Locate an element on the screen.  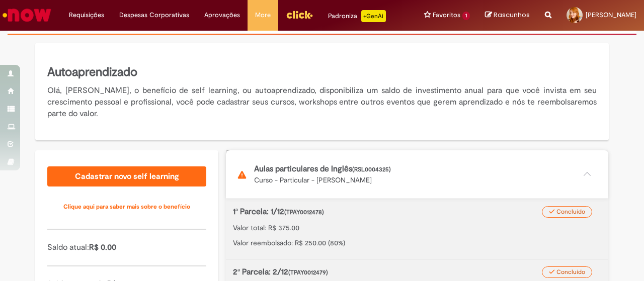
span: (TPAY0012478) is located at coordinates (304, 212).